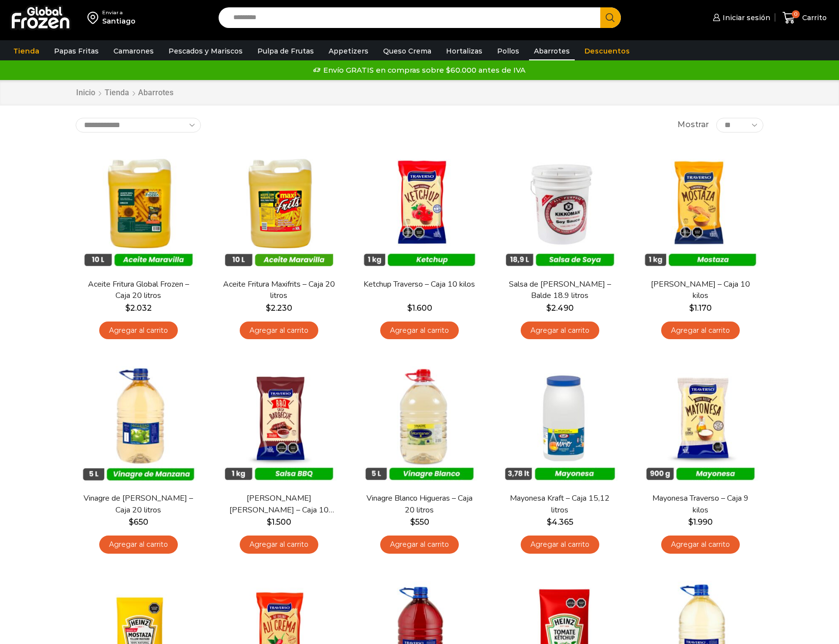 This screenshot has width=839, height=644. Describe the element at coordinates (76, 51) in the screenshot. I see `a: Papas Fritas` at that location.